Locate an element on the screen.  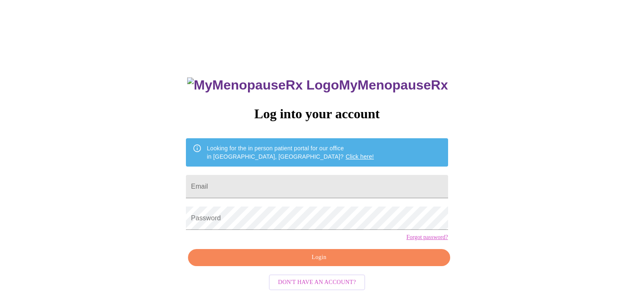
h3: MyMenopauseRx is located at coordinates (317, 85).